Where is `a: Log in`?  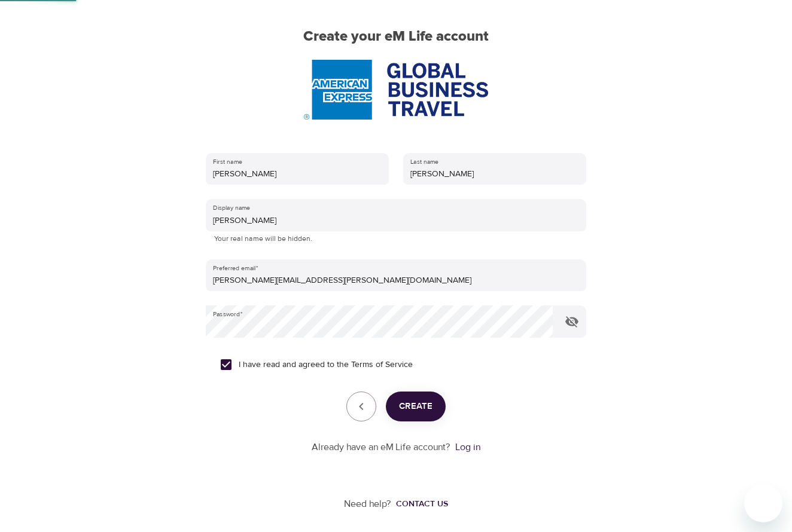
a: Log in is located at coordinates (468, 447).